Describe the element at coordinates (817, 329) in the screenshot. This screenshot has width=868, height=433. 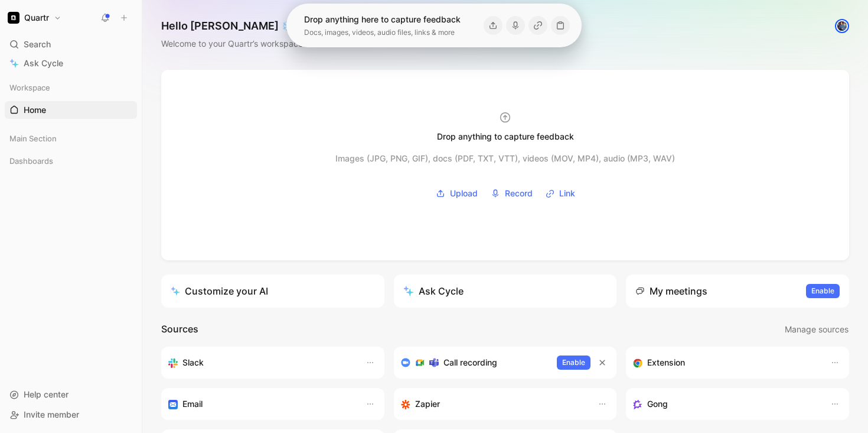
I see `button: Manage sources` at that location.